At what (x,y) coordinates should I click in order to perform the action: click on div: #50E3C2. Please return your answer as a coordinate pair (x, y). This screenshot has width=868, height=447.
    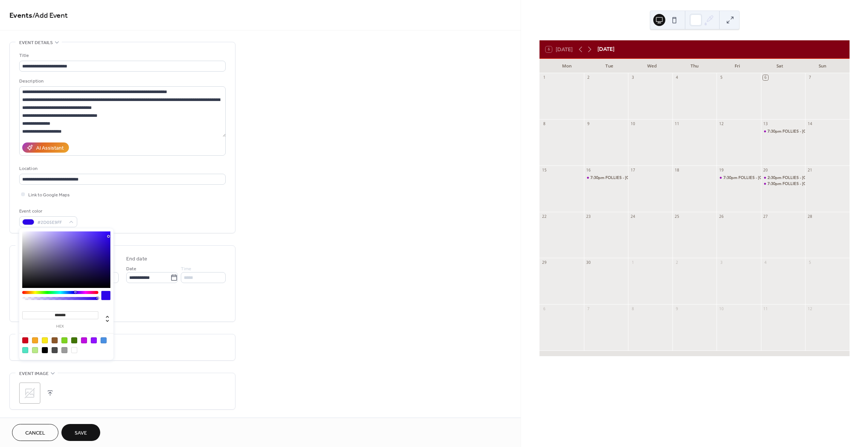
    Looking at the image, I should click on (25, 350).